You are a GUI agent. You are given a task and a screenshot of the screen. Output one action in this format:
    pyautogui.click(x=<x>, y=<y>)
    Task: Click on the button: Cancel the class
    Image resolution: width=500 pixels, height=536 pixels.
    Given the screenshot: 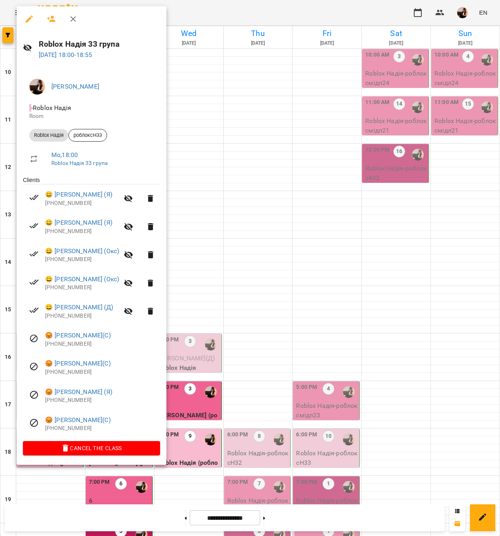 What is the action you would take?
    pyautogui.click(x=91, y=448)
    